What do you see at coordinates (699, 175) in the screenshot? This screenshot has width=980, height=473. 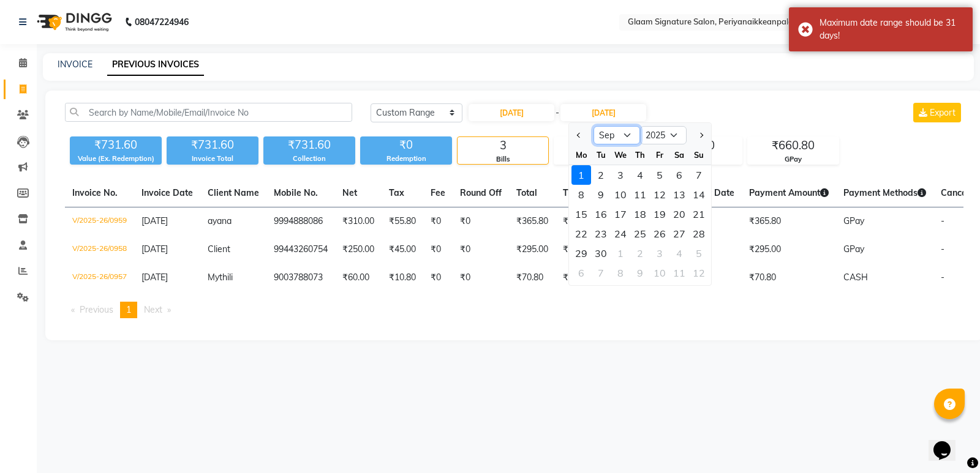 I see `div: Sunday, September 7, 2025` at bounding box center [699, 175].